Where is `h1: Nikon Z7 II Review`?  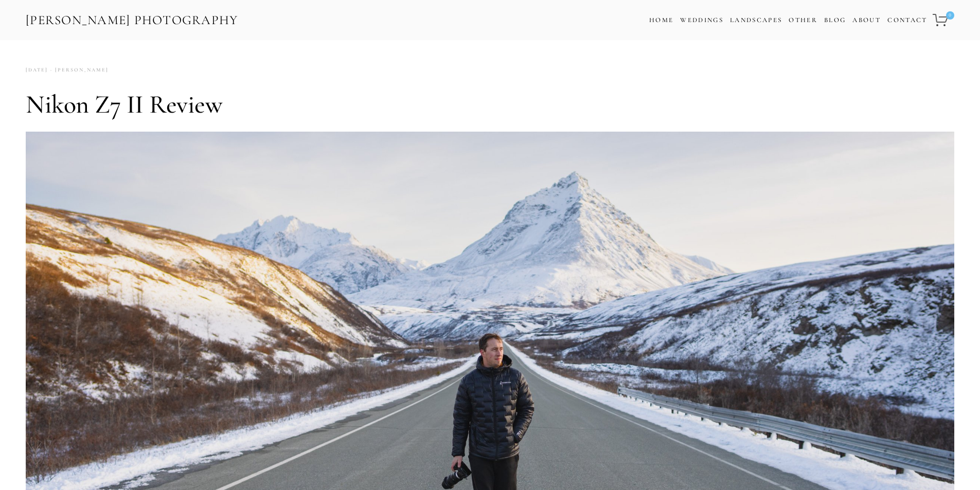 h1: Nikon Z7 II Review is located at coordinates (490, 105).